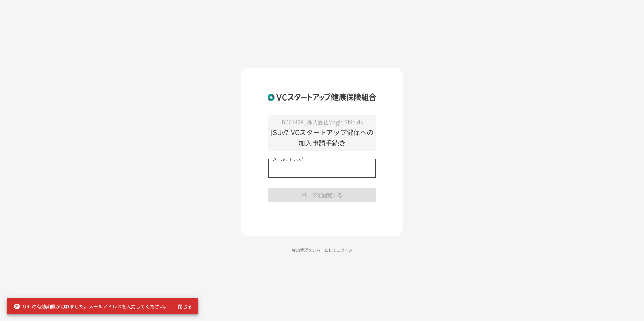 This screenshot has width=644, height=321. Describe the element at coordinates (91, 306) in the screenshot. I see `div: URLの有効期限が切れました。メールアドレスを入力してください。` at that location.